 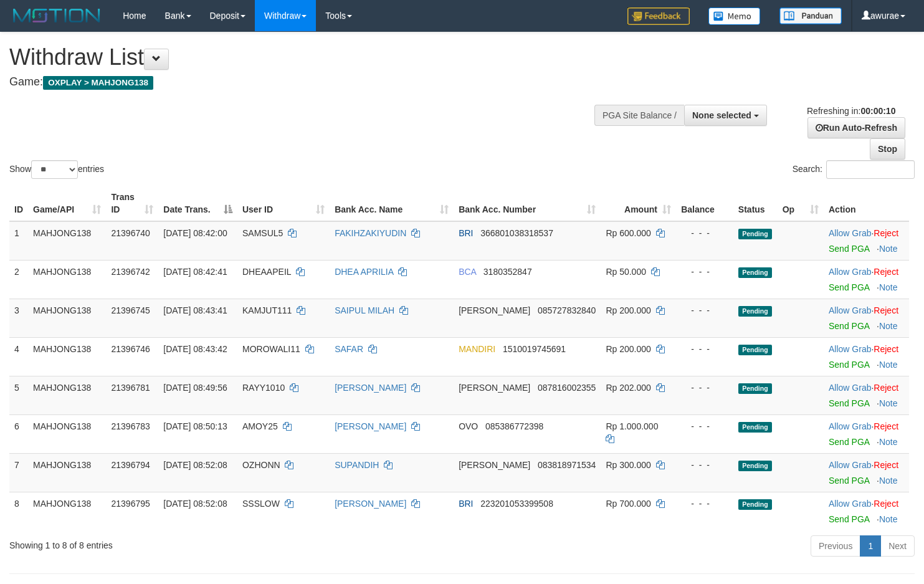 What do you see at coordinates (528, 203) in the screenshot?
I see `th: Bank Acc. Number: activate to sort column ascending` at bounding box center [528, 203].